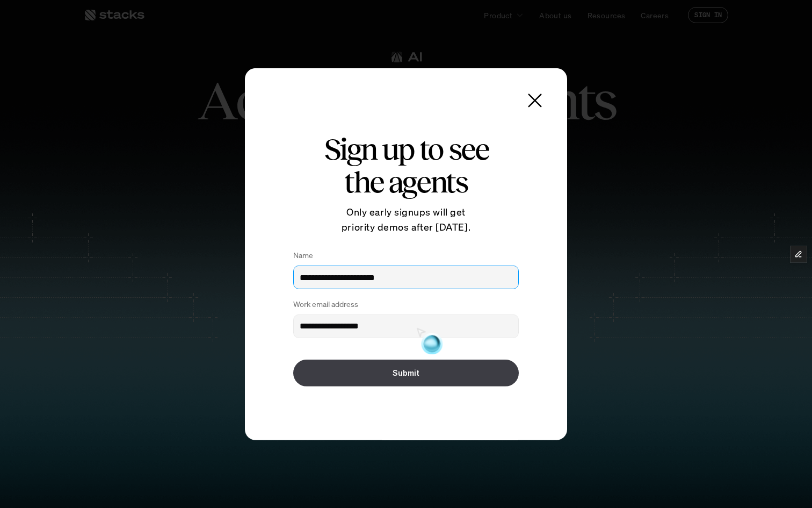 This screenshot has width=812, height=508. What do you see at coordinates (406, 165) in the screenshot?
I see `h2: Sign up to see the agents` at bounding box center [406, 165].